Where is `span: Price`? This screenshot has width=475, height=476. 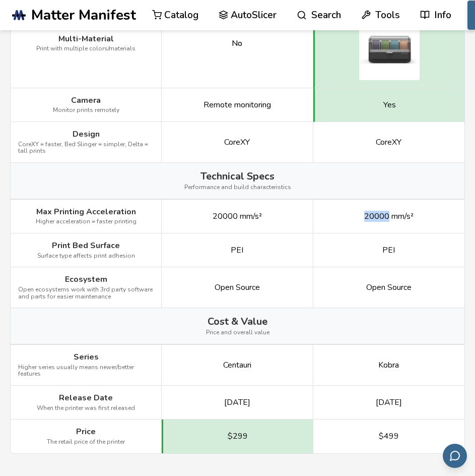 span: Price is located at coordinates (86, 432).